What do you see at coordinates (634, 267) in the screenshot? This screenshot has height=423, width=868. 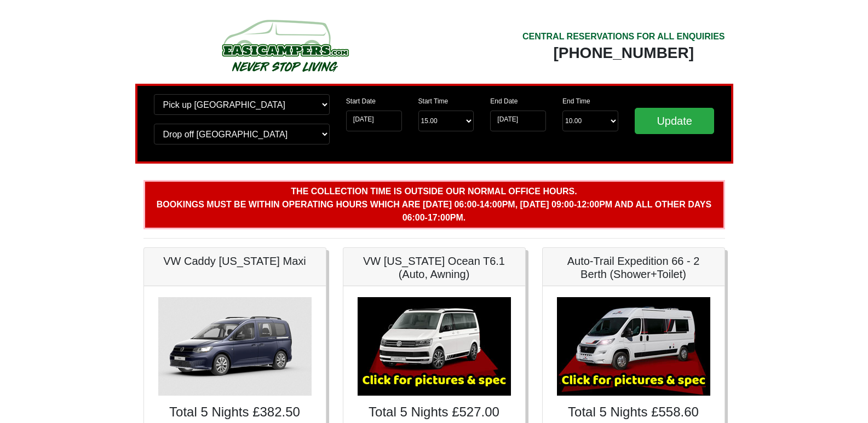 I see `h5: Auto-Trail Expedition 66 - 2 Berth (Shower+Toilet)` at bounding box center [634, 267].